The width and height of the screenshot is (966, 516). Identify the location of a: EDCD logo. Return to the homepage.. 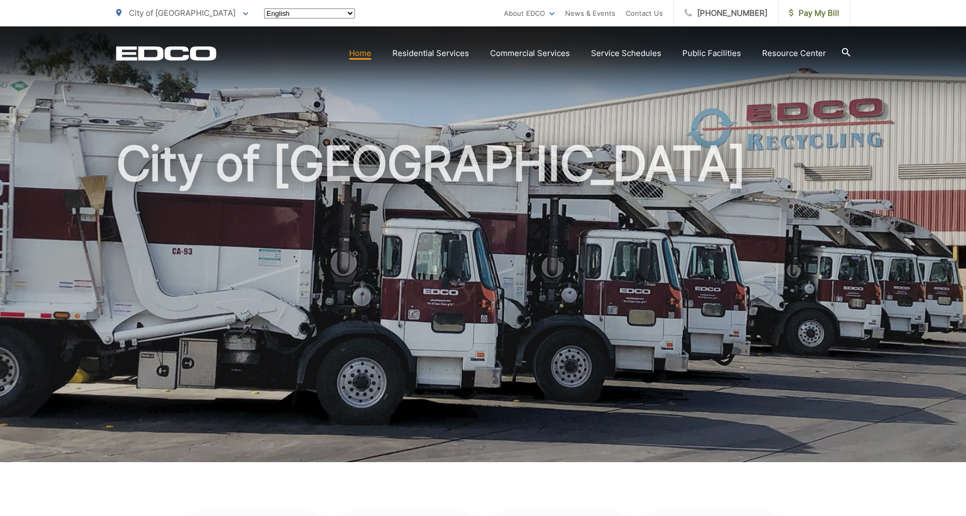
(166, 53).